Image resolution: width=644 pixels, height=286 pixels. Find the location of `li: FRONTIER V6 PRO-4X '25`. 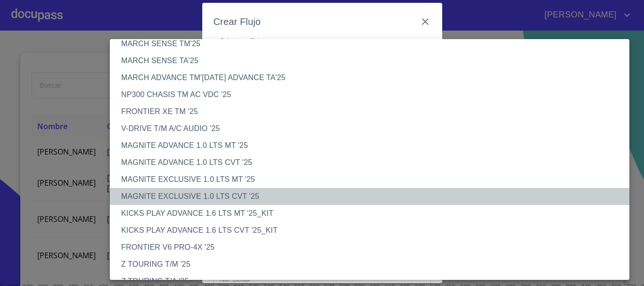

li: FRONTIER V6 PRO-4X '25 is located at coordinates (373, 247).